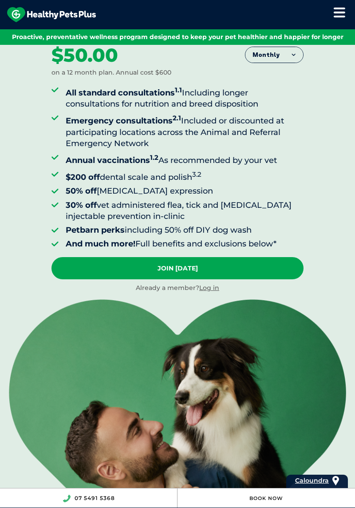 Image resolution: width=355 pixels, height=508 pixels. What do you see at coordinates (312, 480) in the screenshot?
I see `span: Caloundra` at bounding box center [312, 480].